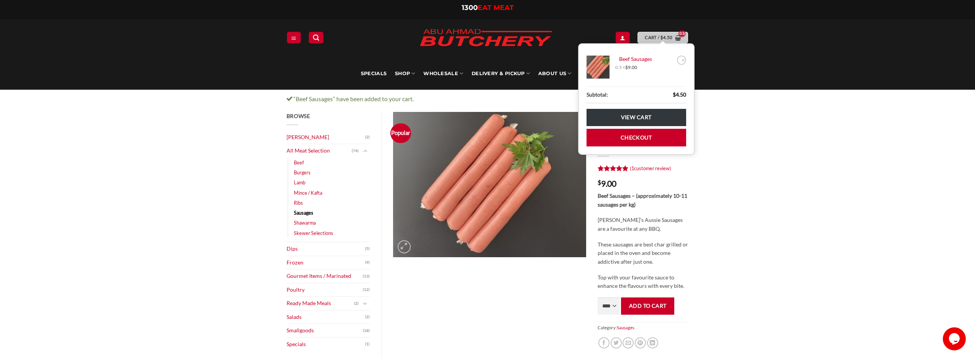  I want to click on span: Cart /, so click(658, 38).